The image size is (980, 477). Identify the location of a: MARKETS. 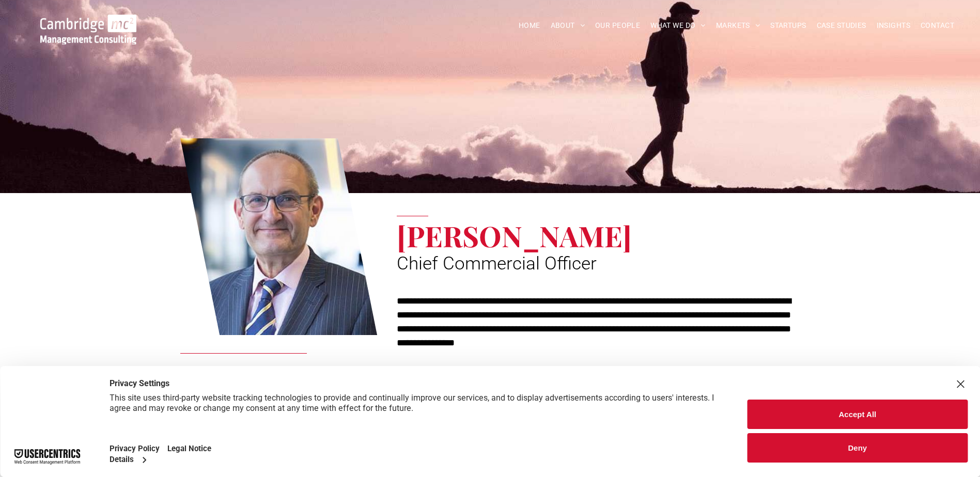
(738, 25).